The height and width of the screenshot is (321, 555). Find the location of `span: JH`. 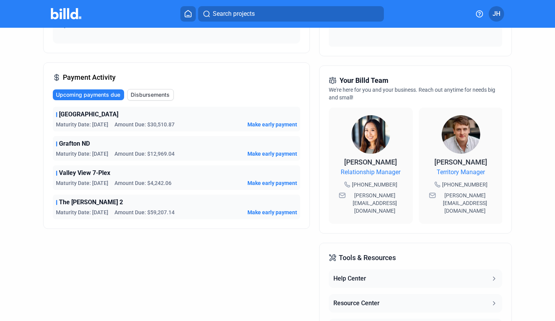

span: JH is located at coordinates (497, 14).